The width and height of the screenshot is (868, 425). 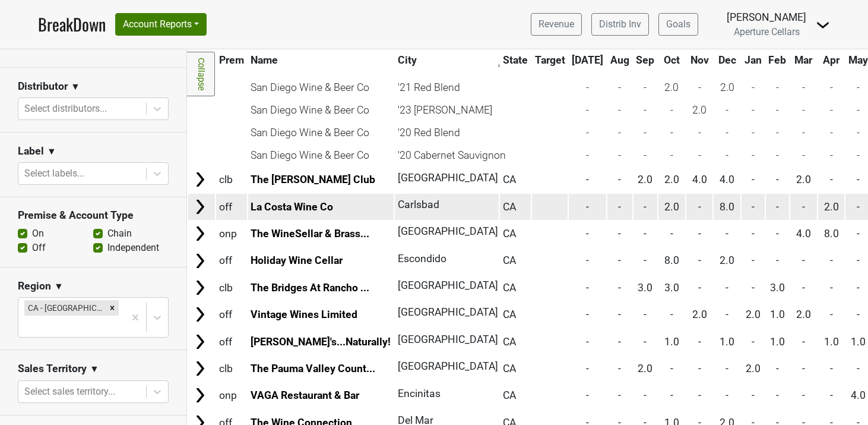 I want to click on h3: Sales Territory, so click(x=53, y=369).